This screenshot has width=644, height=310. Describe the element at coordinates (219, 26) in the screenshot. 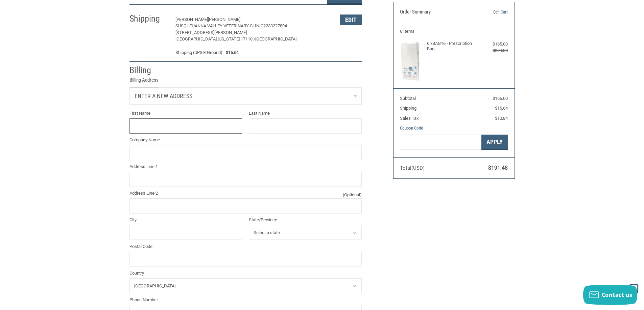

I see `span: Susquehanna Valley Veterinary Clinic` at that location.